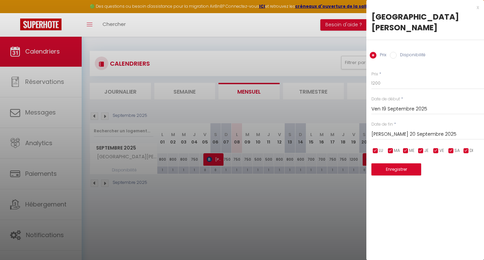 This screenshot has width=484, height=260. What do you see at coordinates (381, 150) in the screenshot?
I see `span: LU` at bounding box center [381, 150].